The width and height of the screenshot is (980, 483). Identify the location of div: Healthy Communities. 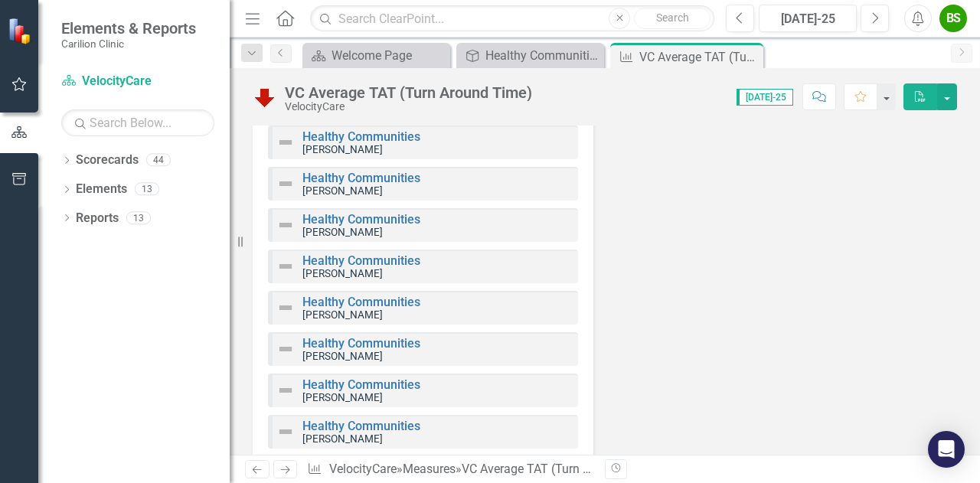
(543, 55).